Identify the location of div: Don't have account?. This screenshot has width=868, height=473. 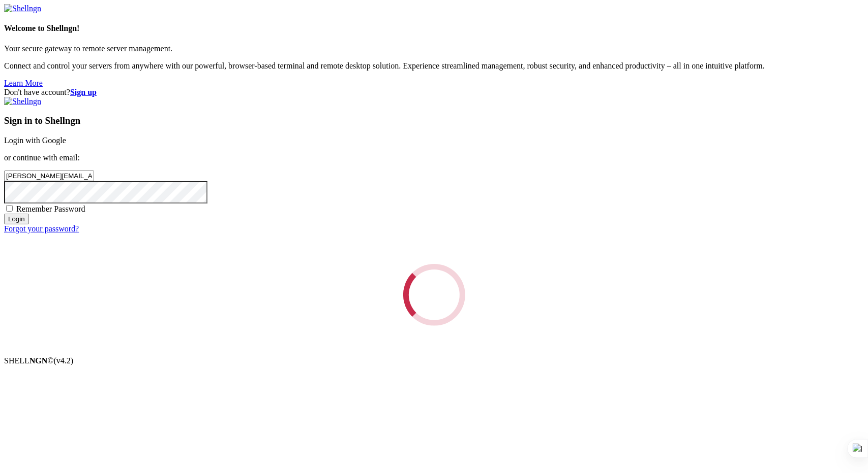
(434, 92).